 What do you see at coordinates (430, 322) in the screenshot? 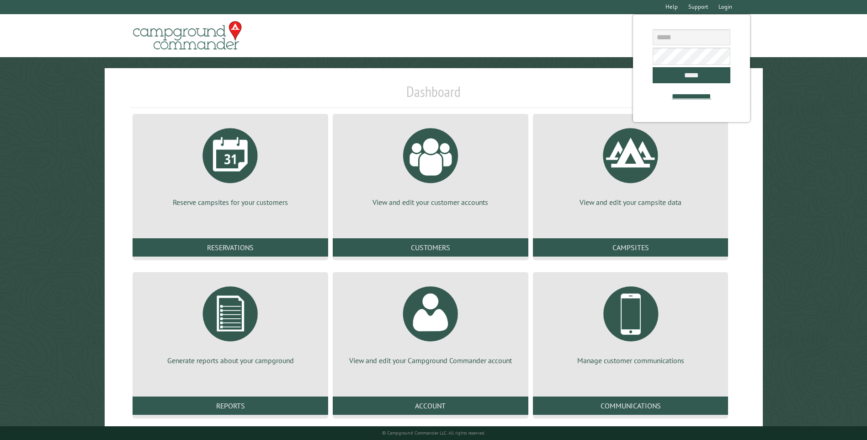
I see `a: View and edit your Campground Commander account` at bounding box center [430, 322].